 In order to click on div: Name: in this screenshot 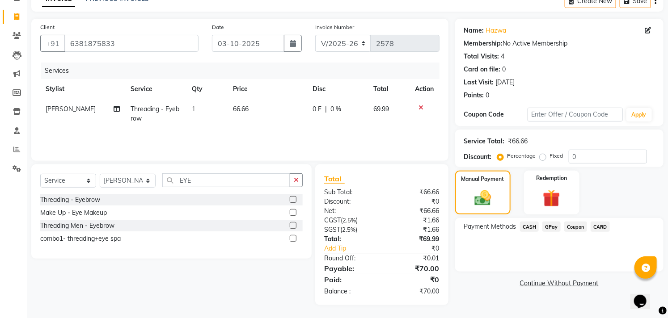, I will do `click(474, 30)`.